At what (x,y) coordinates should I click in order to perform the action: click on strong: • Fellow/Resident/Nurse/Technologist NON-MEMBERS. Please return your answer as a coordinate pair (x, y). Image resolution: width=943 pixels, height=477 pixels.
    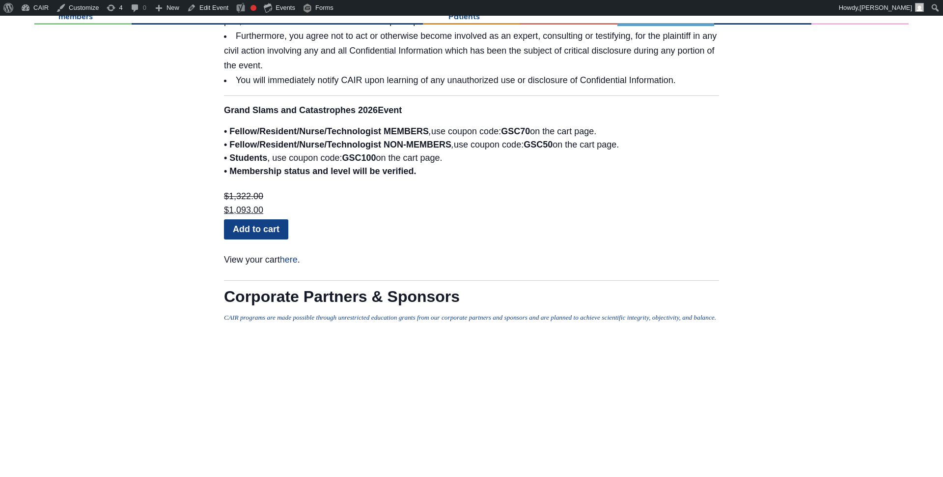
    Looking at the image, I should click on (338, 144).